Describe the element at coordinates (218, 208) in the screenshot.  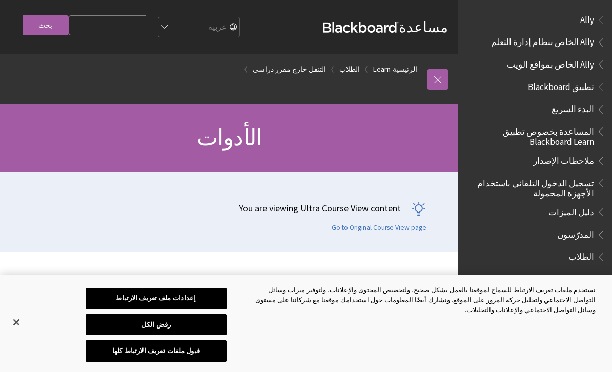
I see `p: You are viewing Ultra Course View content` at that location.